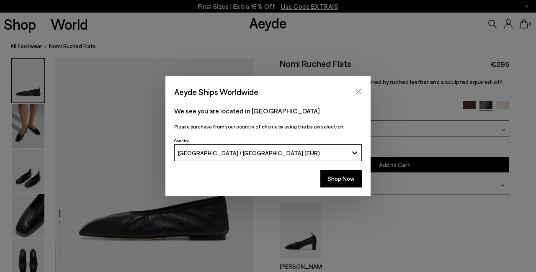 The image size is (536, 272). I want to click on span: Aeyde Ships Worldwide, so click(216, 92).